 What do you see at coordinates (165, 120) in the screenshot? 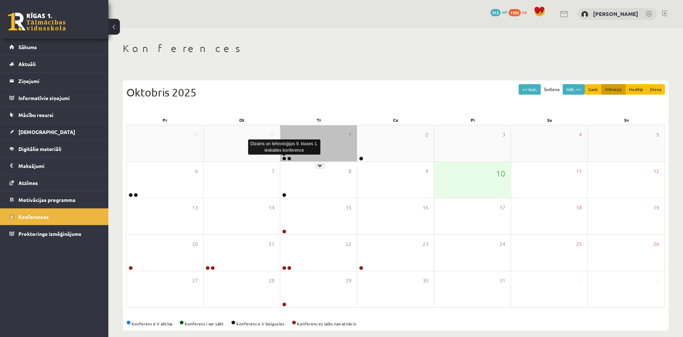
I see `div: Pr` at bounding box center [165, 120].